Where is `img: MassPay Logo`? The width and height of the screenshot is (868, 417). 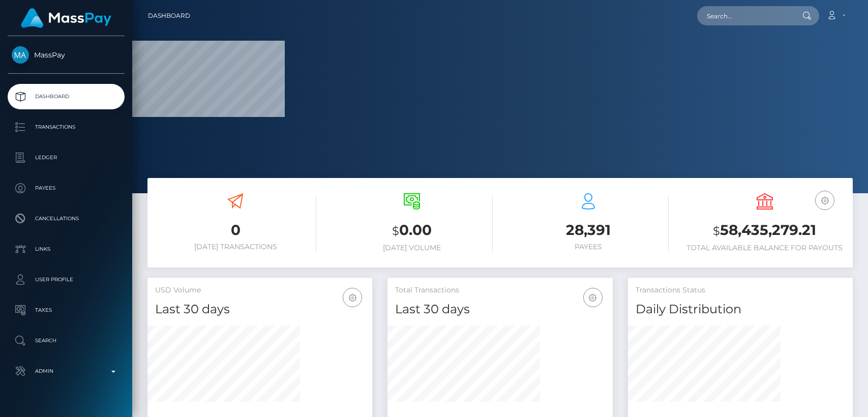 img: MassPay Logo is located at coordinates (66, 18).